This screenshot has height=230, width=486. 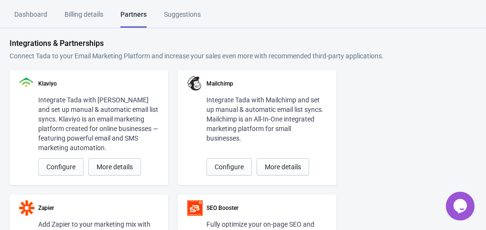 I want to click on div: Zapier, so click(x=99, y=208).